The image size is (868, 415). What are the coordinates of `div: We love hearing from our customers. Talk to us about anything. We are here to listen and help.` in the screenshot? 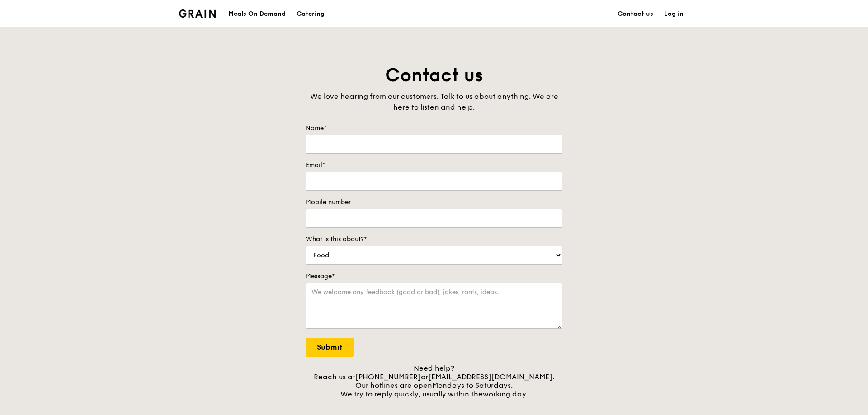 It's located at (434, 102).